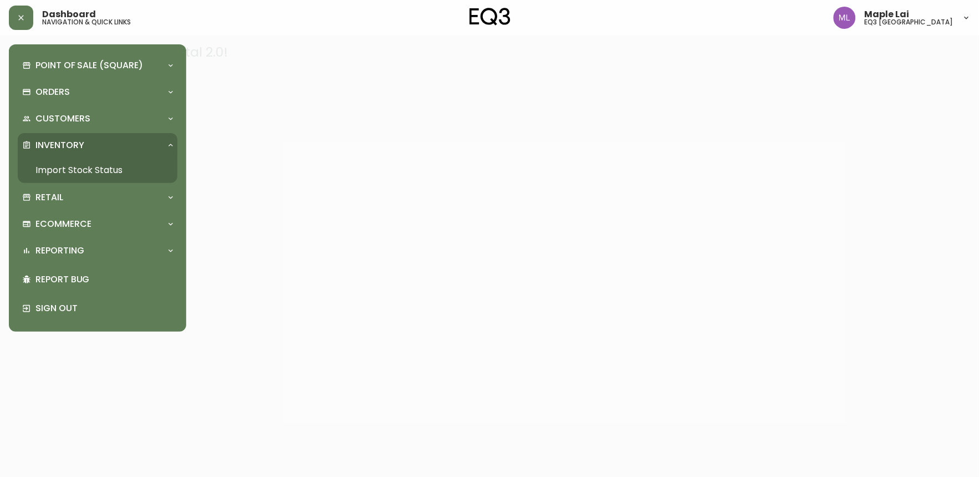 The width and height of the screenshot is (980, 477). What do you see at coordinates (60, 250) in the screenshot?
I see `p: Reporting` at bounding box center [60, 250].